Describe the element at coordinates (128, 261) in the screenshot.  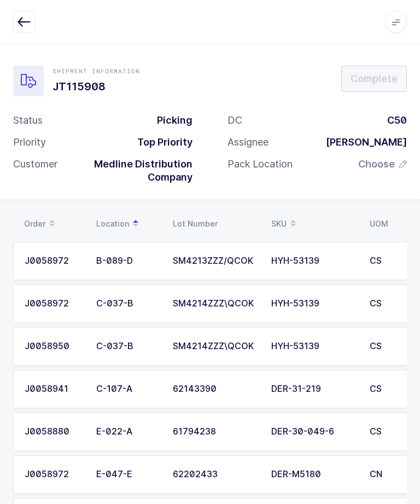
I see `div: B-089-D` at that location.